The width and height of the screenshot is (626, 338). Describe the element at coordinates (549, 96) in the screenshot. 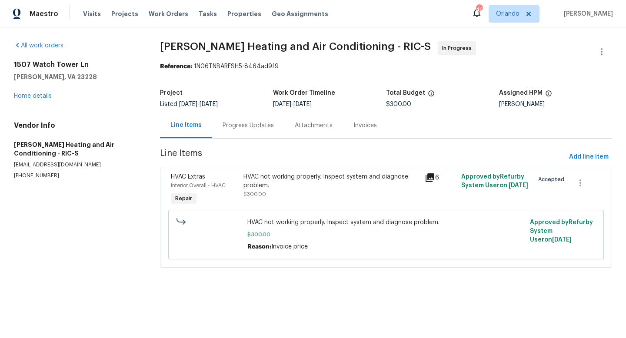

I see `span: The hpm assigned to this work order.` at that location.